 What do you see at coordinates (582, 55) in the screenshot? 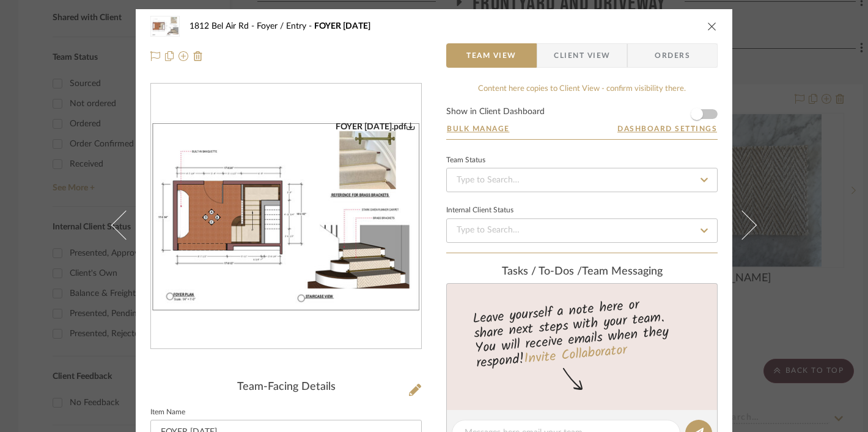
I see `span: Client View` at bounding box center [582, 55].